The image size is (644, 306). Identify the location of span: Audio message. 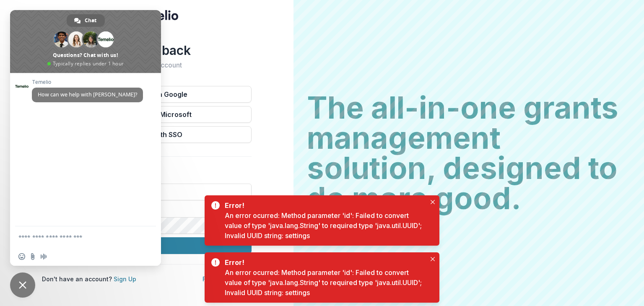
(44, 256).